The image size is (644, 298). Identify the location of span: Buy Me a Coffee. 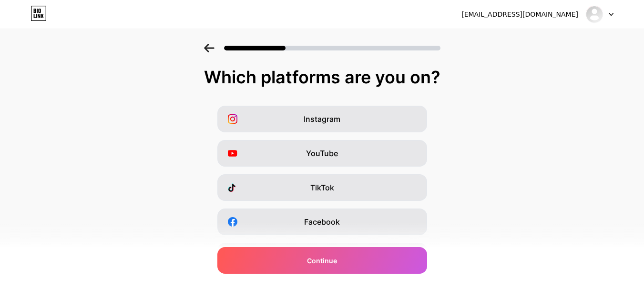
(322, 291).